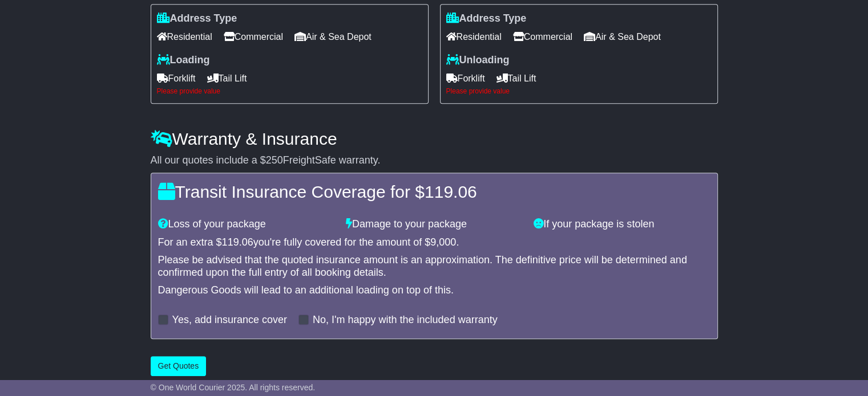 The image size is (868, 396). What do you see at coordinates (405, 320) in the screenshot?
I see `label: No, I'm happy with the included warranty` at bounding box center [405, 320].